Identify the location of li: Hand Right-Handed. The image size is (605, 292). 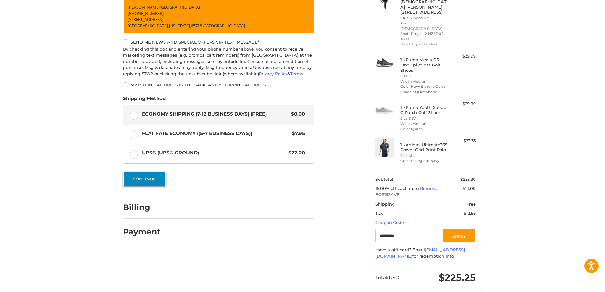
(425, 44).